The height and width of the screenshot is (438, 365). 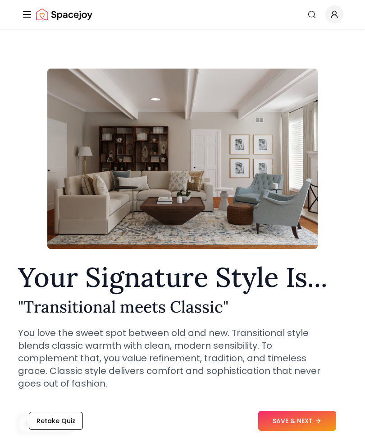 What do you see at coordinates (169, 358) in the screenshot?
I see `p: You love the sweet spot between old and new. Transitional style blends classic warmth with clean,...` at bounding box center [169, 358].